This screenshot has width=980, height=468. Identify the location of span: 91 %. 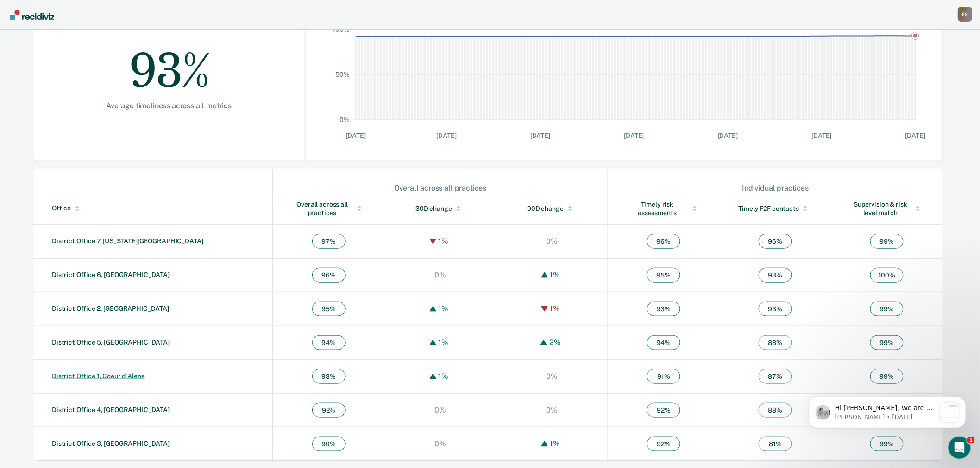
(663, 377).